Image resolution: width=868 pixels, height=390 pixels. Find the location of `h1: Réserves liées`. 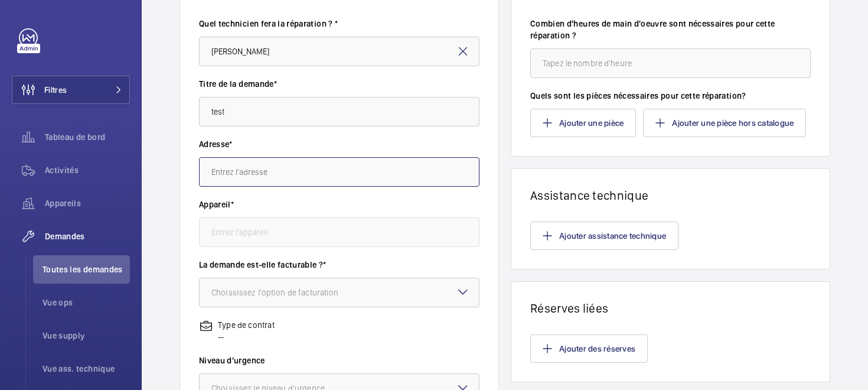

h1: Réserves liées is located at coordinates (670, 308).